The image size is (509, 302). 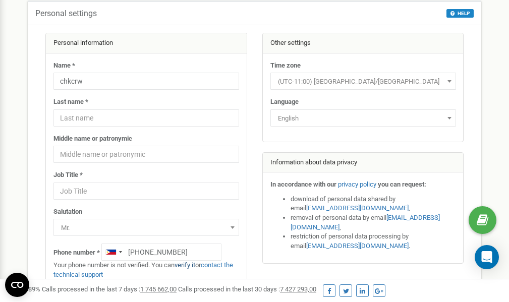 What do you see at coordinates (146, 118) in the screenshot?
I see `input: Last name` at bounding box center [146, 118].